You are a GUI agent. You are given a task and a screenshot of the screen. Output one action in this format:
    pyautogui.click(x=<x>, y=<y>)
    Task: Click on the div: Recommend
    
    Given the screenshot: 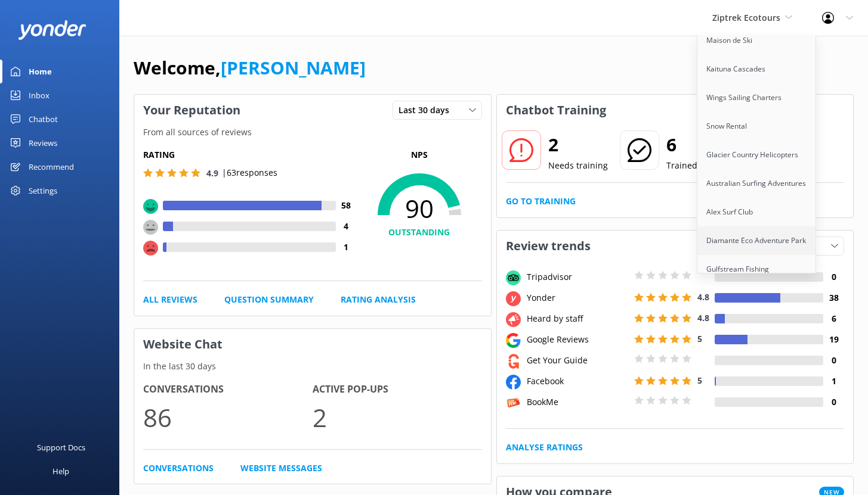 What is the action you would take?
    pyautogui.click(x=52, y=167)
    